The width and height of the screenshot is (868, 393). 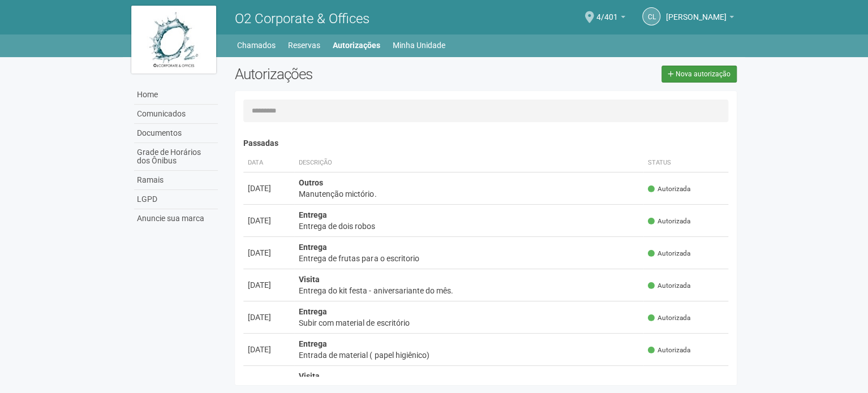 What do you see at coordinates (607, 11) in the screenshot?
I see `span: 4/401` at bounding box center [607, 11].